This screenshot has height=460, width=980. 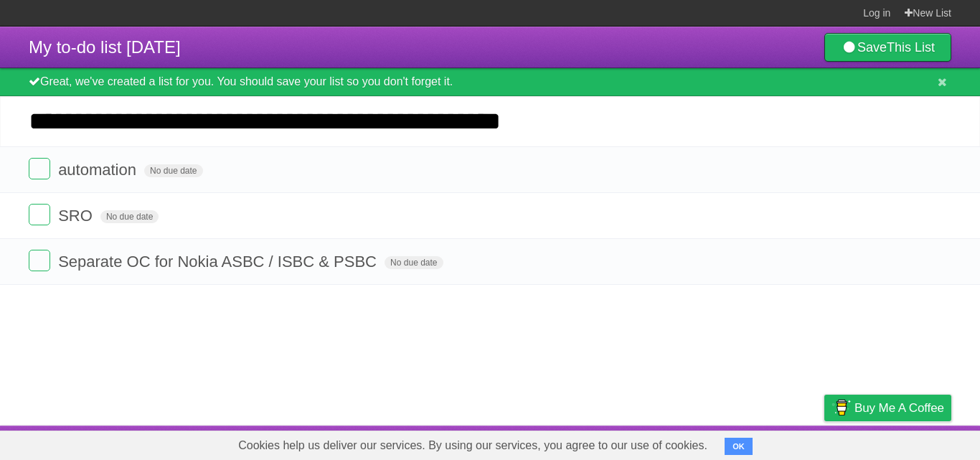 I want to click on span: Buy me a coffee, so click(x=899, y=407).